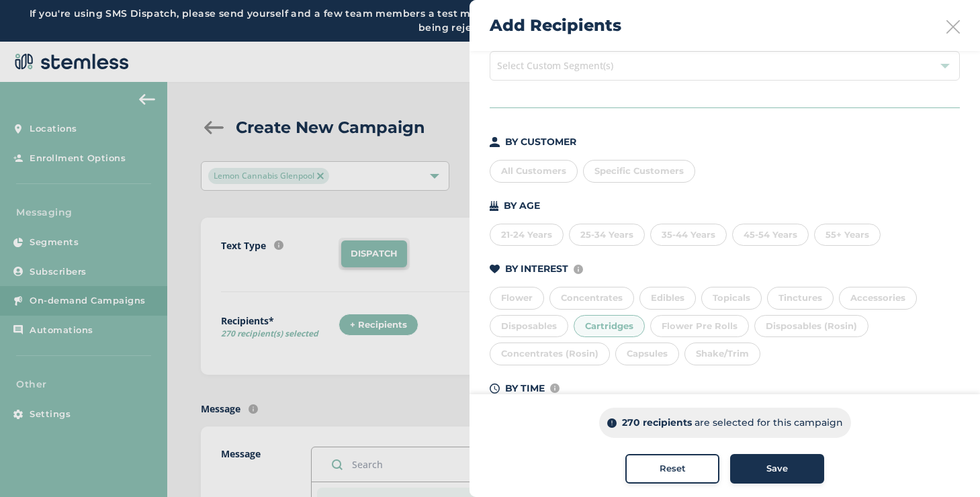 This screenshot has width=980, height=497. I want to click on div: Shake/Trim, so click(722, 354).